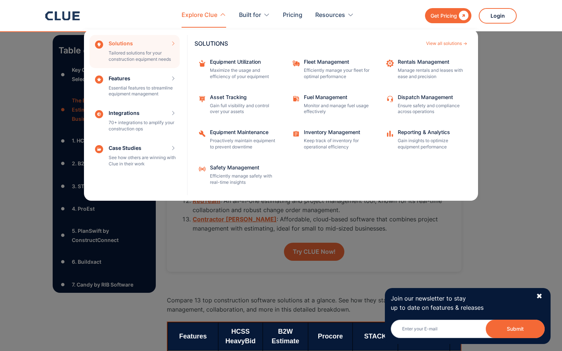 The image size is (562, 351). I want to click on nav: Explore Clue, so click(281, 114).